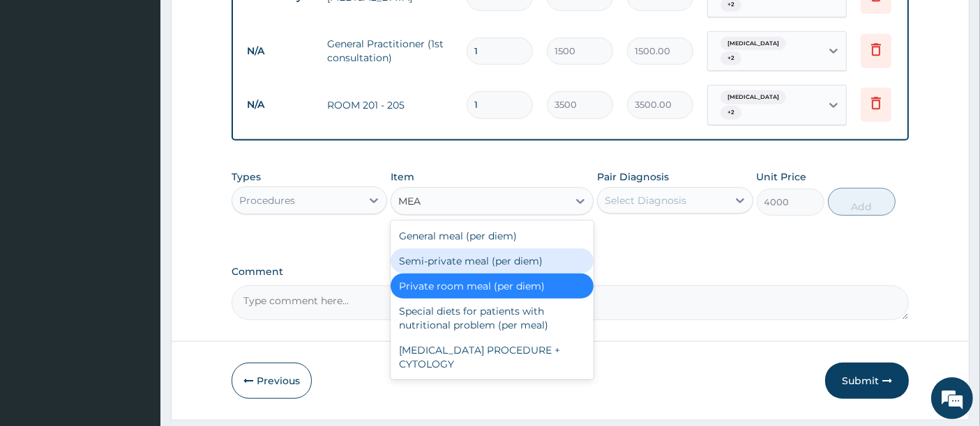 This screenshot has width=980, height=426. I want to click on textarea: Type your message and hit 'Enter', so click(136, 305).